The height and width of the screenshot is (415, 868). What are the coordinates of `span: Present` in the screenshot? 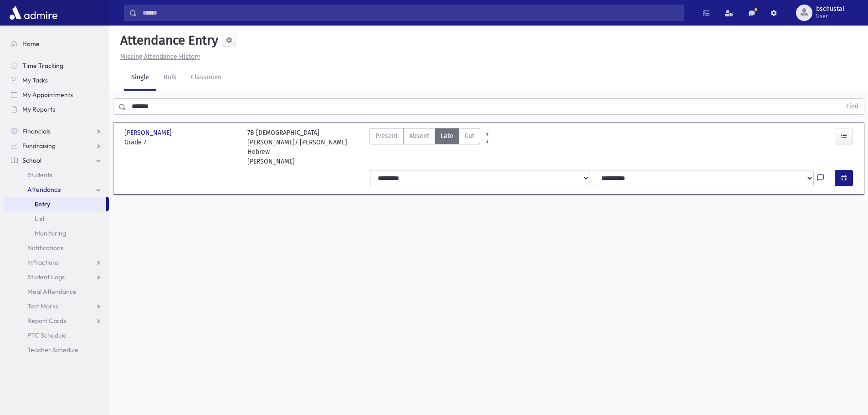 It's located at (387, 136).